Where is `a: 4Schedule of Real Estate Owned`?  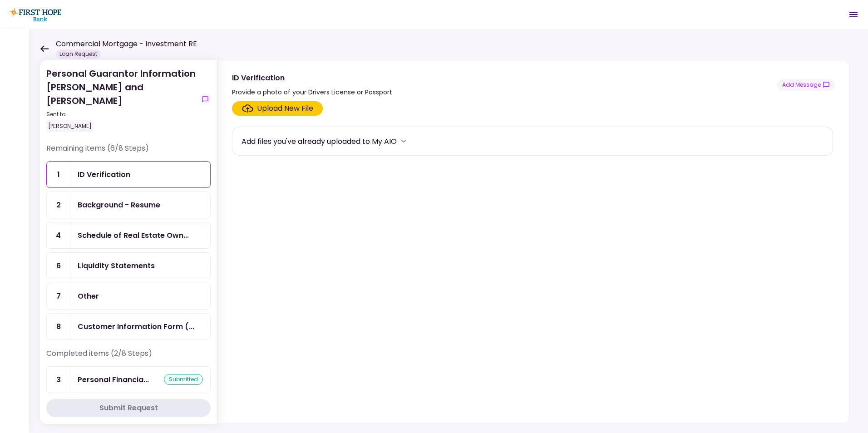
a: 4Schedule of Real Estate Owned is located at coordinates (129, 235).